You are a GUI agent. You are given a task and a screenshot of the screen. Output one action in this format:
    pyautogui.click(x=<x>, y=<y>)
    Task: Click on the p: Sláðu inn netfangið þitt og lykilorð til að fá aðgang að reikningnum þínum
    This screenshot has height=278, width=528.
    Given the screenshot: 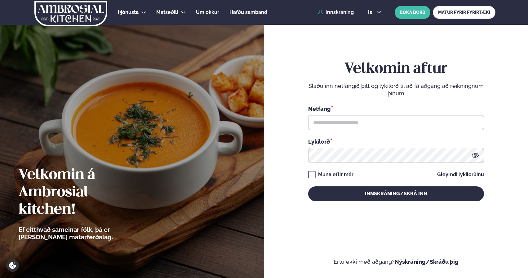 What is the action you would take?
    pyautogui.click(x=396, y=90)
    